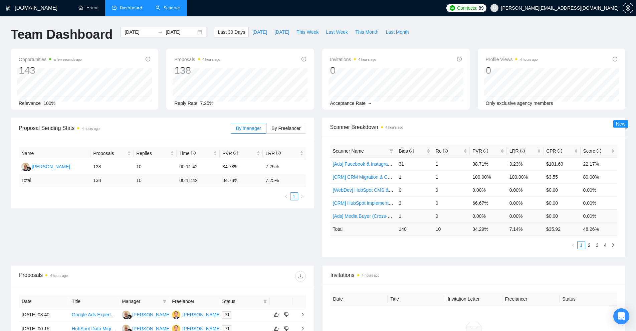 Image resolution: width=636 pixels, height=331 pixels. What do you see at coordinates (620, 124) in the screenshot?
I see `span: New` at bounding box center [620, 124].